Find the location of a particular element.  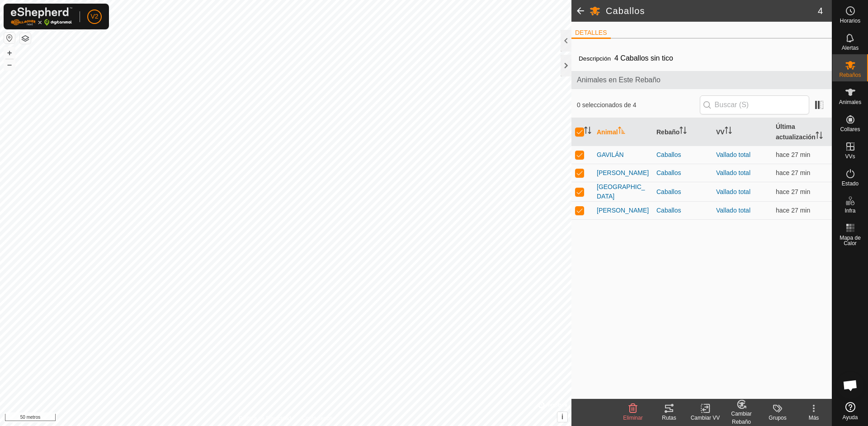

font: Rutas is located at coordinates (669, 418).